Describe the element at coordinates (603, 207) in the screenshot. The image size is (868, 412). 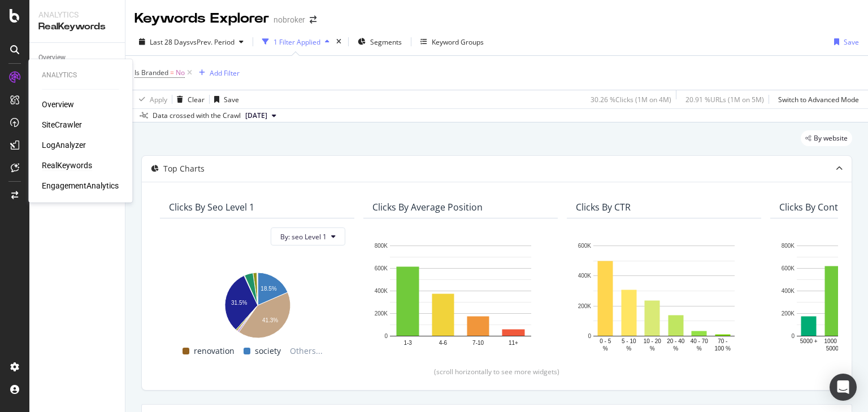
I see `div: Clicks By CTR` at that location.